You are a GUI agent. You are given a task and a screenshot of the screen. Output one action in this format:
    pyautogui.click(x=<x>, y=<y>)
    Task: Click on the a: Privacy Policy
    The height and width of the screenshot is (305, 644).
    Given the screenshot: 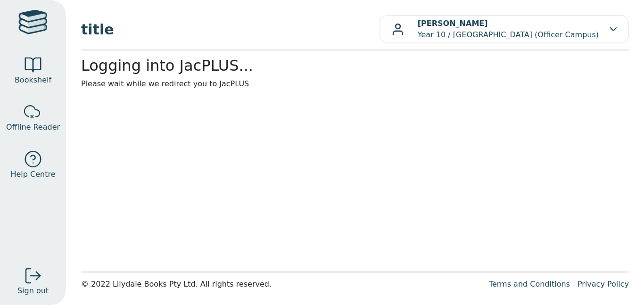 What is the action you would take?
    pyautogui.click(x=602, y=284)
    